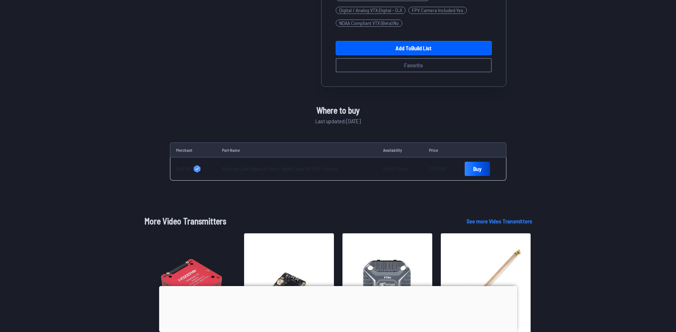 The height and width of the screenshot is (332, 676). What do you see at coordinates (297, 150) in the screenshot?
I see `td: Part Name` at bounding box center [297, 150].